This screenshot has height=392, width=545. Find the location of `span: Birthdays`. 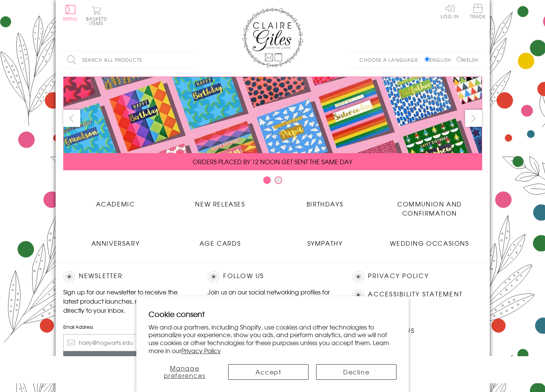

span: Birthdays is located at coordinates (325, 204).